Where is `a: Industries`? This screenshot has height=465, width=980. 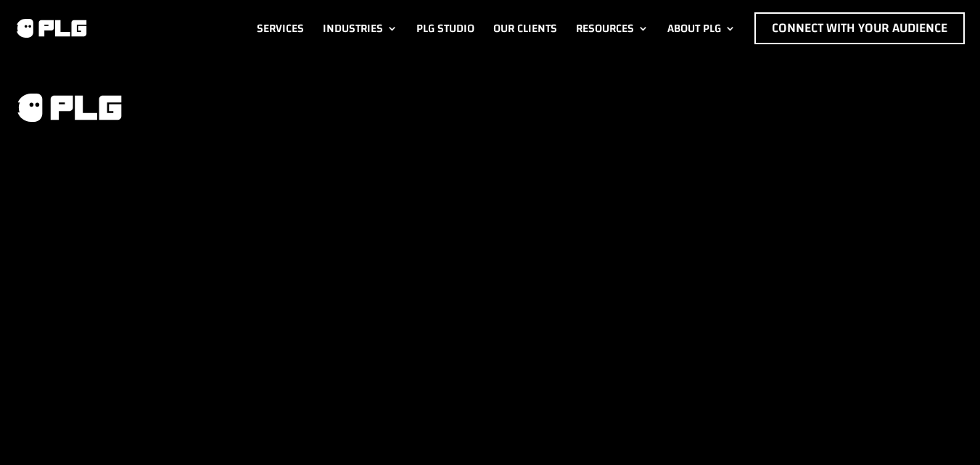 a: Industries is located at coordinates (360, 28).